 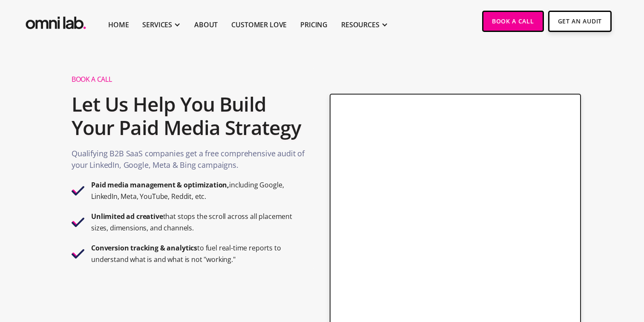 I want to click on strong: Conversion tracking & analytics, so click(x=144, y=248).